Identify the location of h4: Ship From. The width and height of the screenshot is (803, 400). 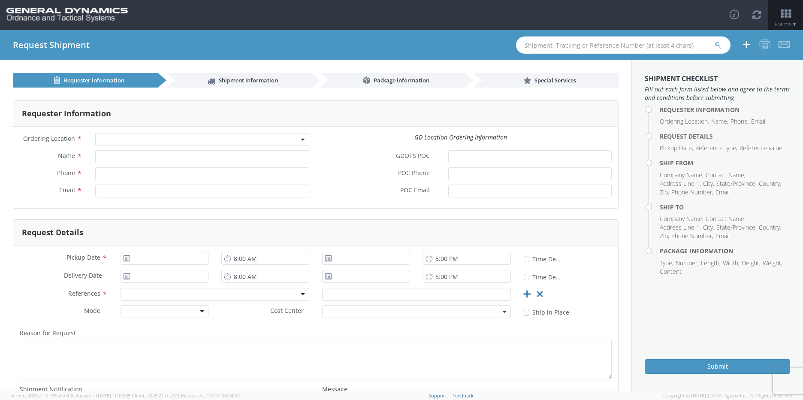
(725, 163).